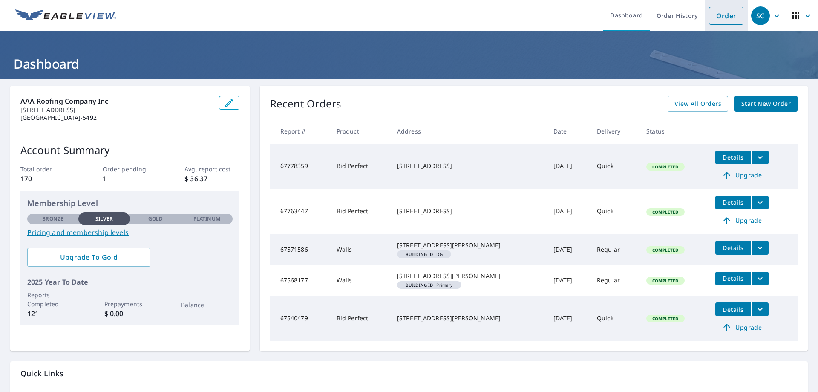 Image resolution: width=818 pixels, height=392 pixels. I want to click on p: 170, so click(48, 179).